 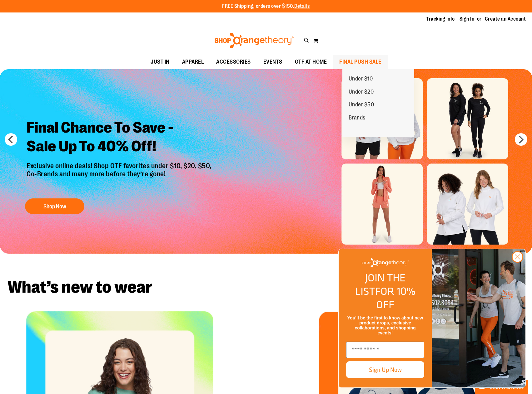 What do you see at coordinates (119, 138) in the screenshot?
I see `h2: Final Chance To Save - Sale Up To 40% Off!` at bounding box center [119, 138].